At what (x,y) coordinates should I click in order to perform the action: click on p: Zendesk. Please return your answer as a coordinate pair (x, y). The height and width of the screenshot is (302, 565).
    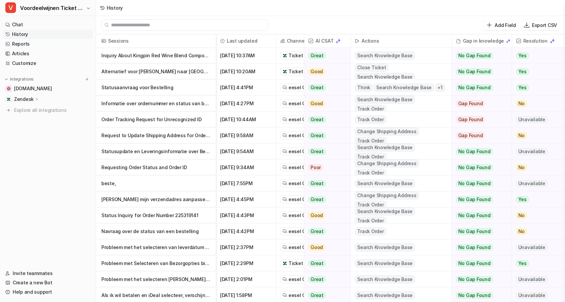
    Looking at the image, I should click on (24, 99).